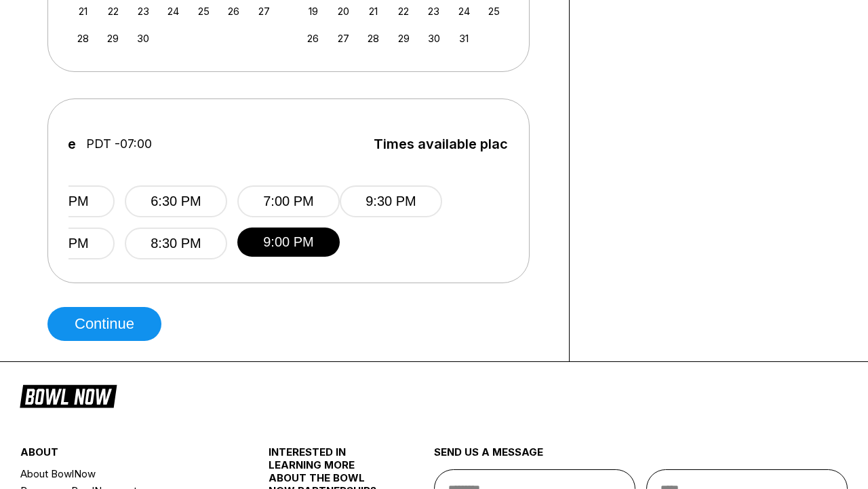  I want to click on button: 9:30 PM, so click(390, 201).